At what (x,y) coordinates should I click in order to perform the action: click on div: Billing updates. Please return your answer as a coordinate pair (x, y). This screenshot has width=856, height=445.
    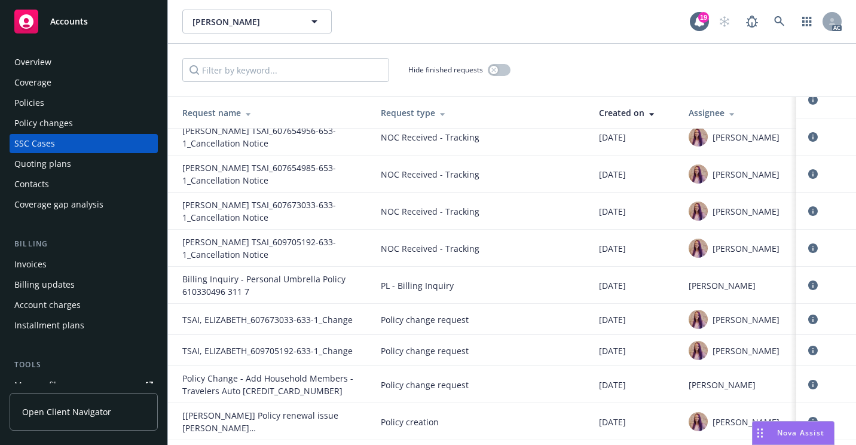
    Looking at the image, I should click on (44, 285).